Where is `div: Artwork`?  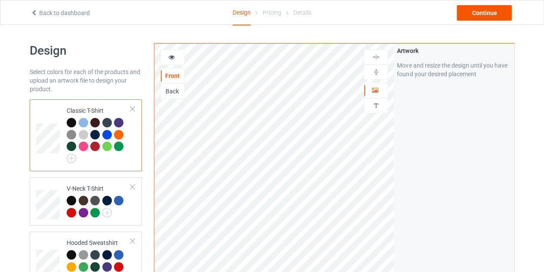 div: Artwork is located at coordinates (454, 51).